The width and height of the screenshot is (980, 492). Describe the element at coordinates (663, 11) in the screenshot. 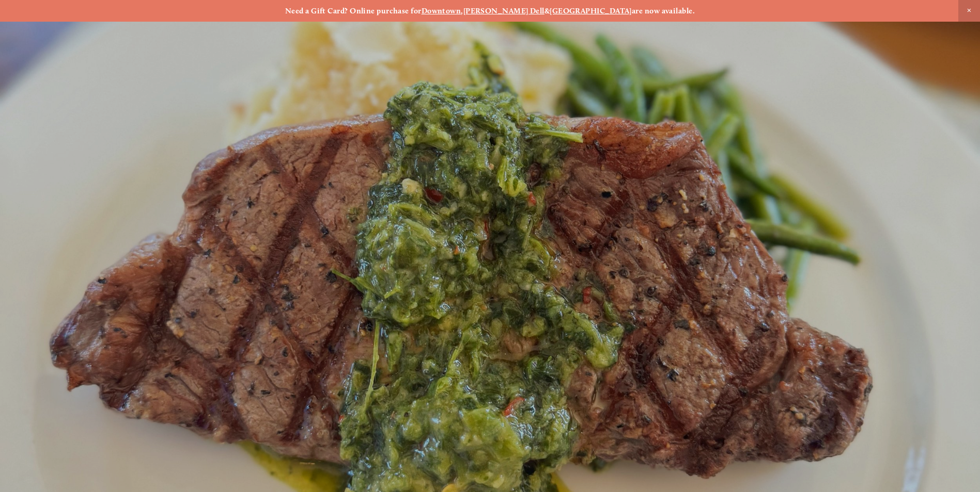

I see `strong: are now available.` at that location.